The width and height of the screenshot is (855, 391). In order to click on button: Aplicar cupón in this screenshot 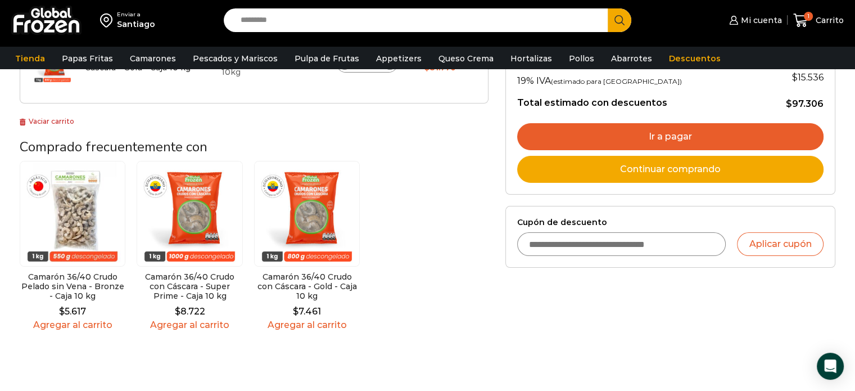, I will do `click(780, 244)`.